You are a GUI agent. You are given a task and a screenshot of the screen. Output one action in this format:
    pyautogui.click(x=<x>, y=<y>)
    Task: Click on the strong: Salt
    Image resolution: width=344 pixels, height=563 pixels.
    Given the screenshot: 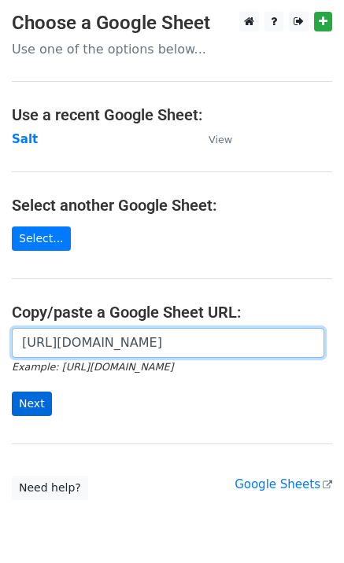 What is the action you would take?
    pyautogui.click(x=24, y=139)
    